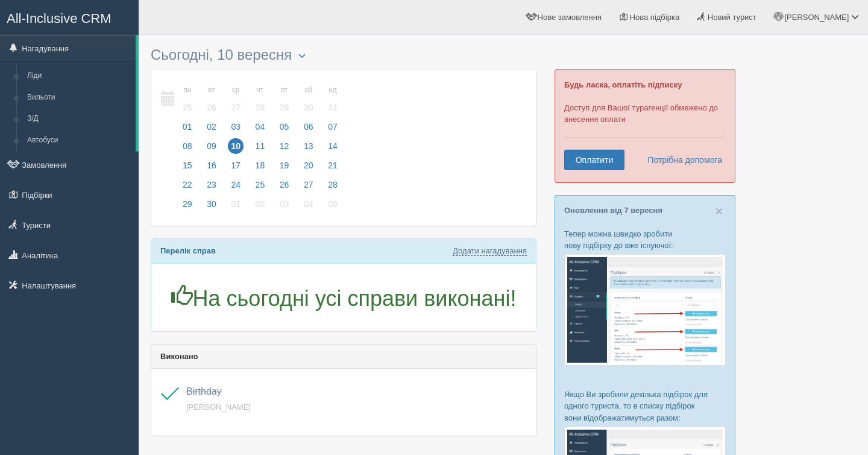  Describe the element at coordinates (187, 99) in the screenshot. I see `a: пн 25` at that location.